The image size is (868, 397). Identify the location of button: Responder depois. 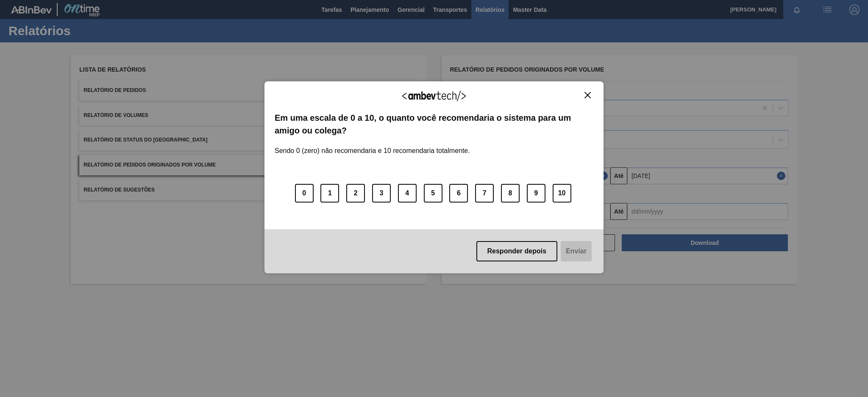
(517, 251).